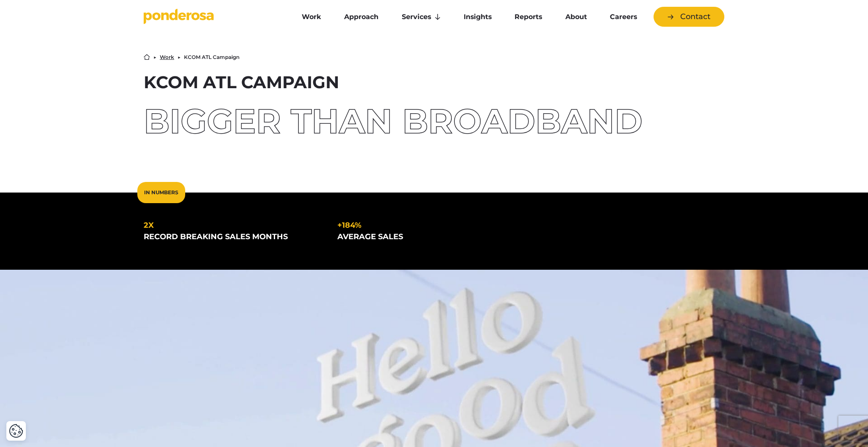  What do you see at coordinates (234, 225) in the screenshot?
I see `div: 2x` at bounding box center [234, 225].